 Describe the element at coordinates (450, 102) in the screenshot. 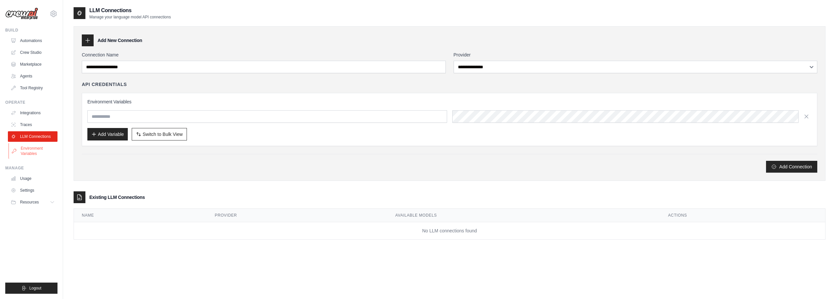

I see `h3: Environment Variables` at that location.